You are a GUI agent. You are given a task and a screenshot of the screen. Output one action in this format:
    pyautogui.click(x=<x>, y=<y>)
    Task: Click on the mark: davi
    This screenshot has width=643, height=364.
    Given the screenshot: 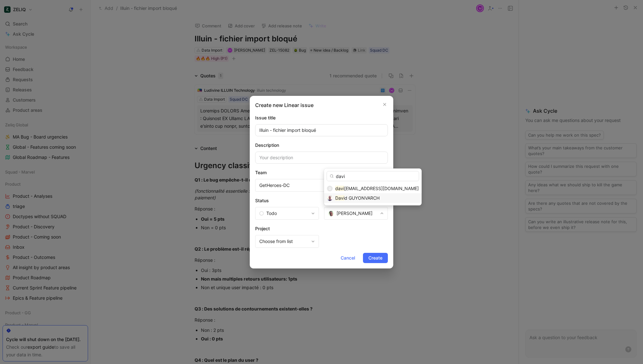 What is the action you would take?
    pyautogui.click(x=340, y=188)
    